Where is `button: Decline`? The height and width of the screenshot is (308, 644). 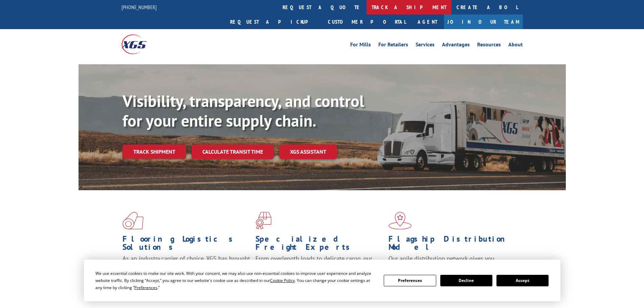 button: Decline is located at coordinates (466, 281).